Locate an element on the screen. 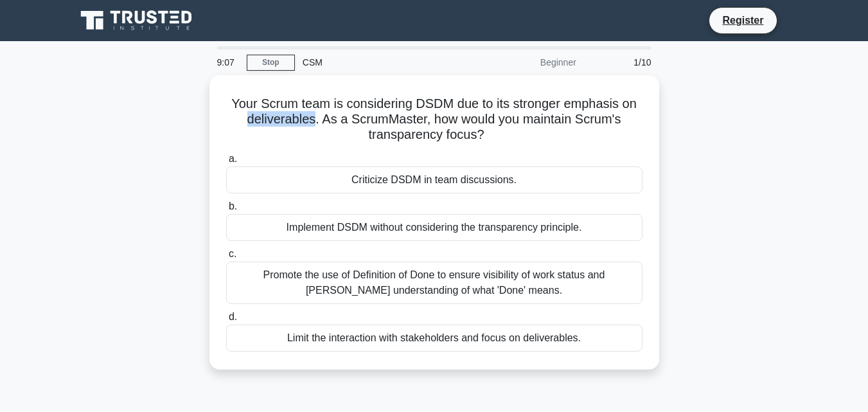 The height and width of the screenshot is (412, 868). div: Beginner is located at coordinates (528, 62).